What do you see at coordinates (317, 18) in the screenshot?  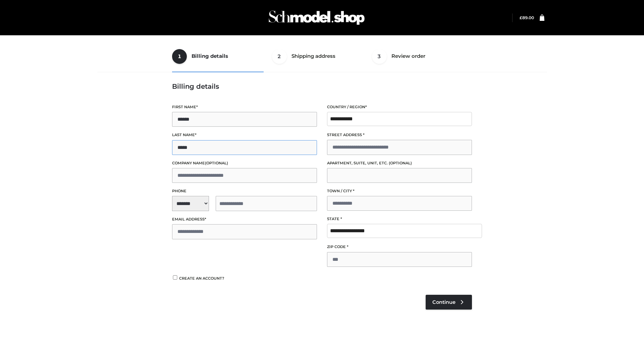 I see `a: Schmodel Admin 964` at bounding box center [317, 18].